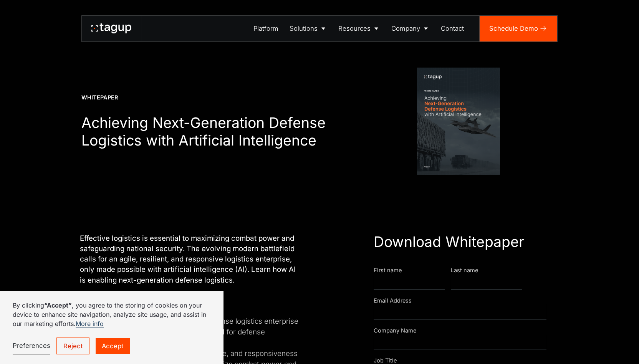 The image size is (639, 364). I want to click on a: Reject, so click(73, 346).